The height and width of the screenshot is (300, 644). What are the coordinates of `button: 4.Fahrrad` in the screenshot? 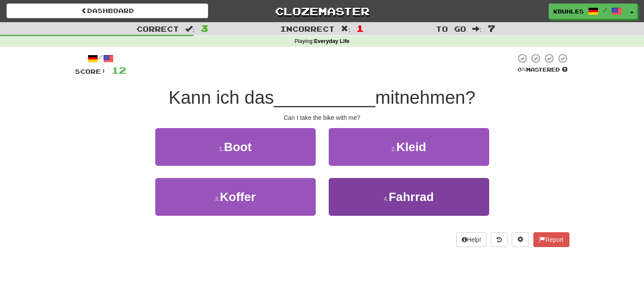 It's located at (409, 196).